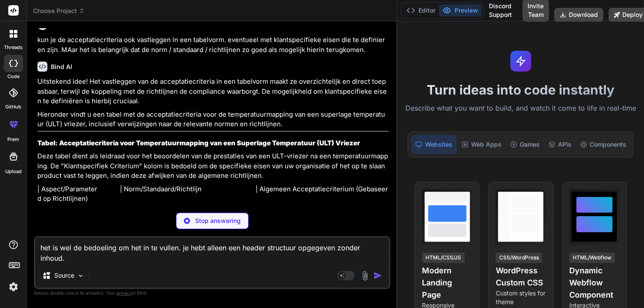 Image resolution: width=644 pixels, height=308 pixels. What do you see at coordinates (421, 11) in the screenshot?
I see `button: Editor` at bounding box center [421, 11].